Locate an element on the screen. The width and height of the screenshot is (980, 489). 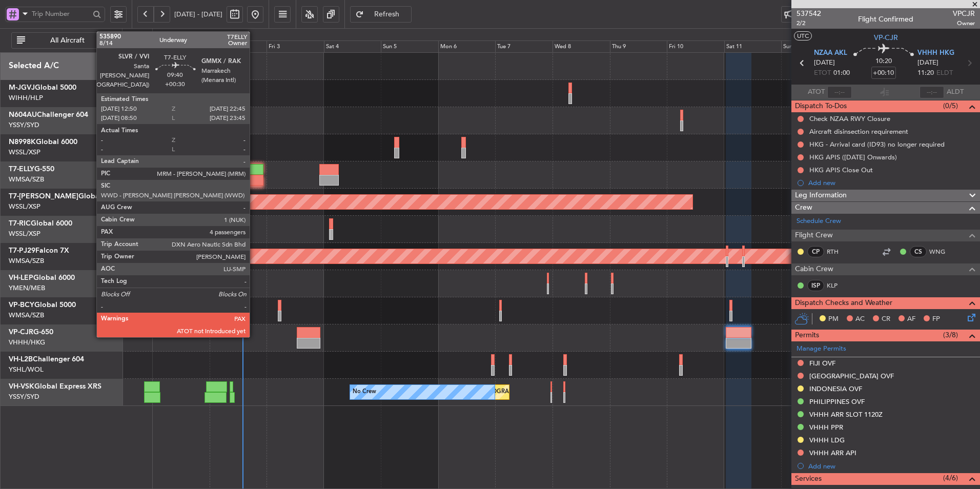
span: N604AU is located at coordinates (22, 115).